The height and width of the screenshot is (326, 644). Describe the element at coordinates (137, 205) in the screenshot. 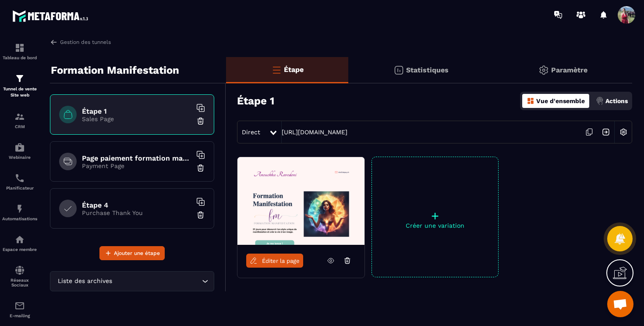

I see `h6: Étape 4` at that location.